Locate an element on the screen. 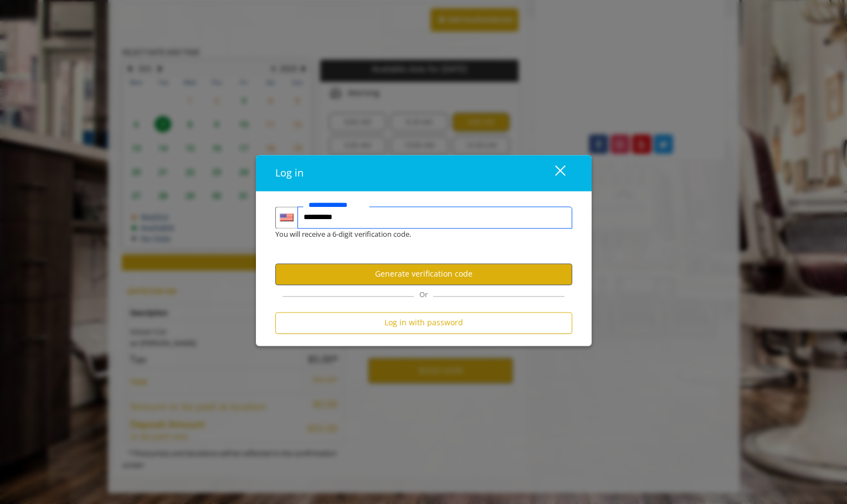  button: Generate verification code is located at coordinates (424, 274).